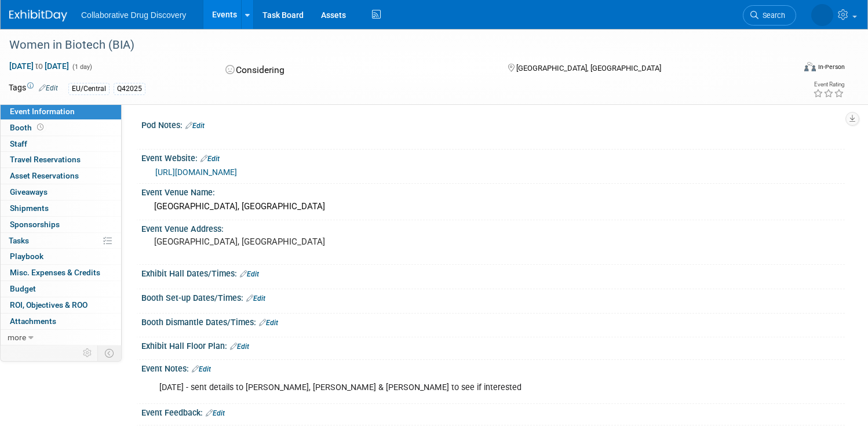 The height and width of the screenshot is (426, 868). I want to click on div: Exhibit Hall Floor Plan:, so click(493, 345).